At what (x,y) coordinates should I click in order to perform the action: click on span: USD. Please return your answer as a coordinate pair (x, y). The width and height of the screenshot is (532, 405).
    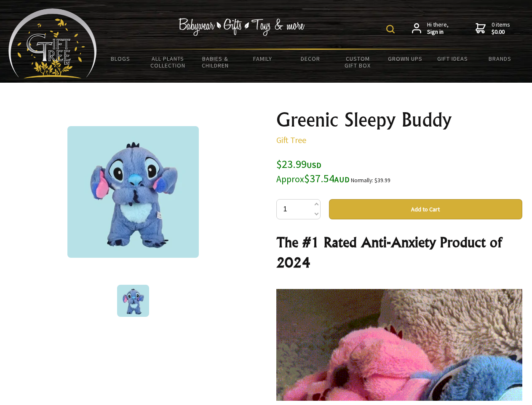
    Looking at the image, I should click on (314, 165).